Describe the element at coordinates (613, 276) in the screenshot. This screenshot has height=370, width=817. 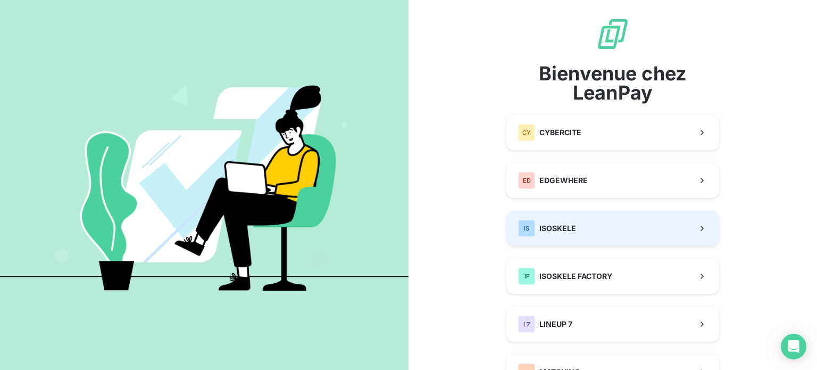
I see `button: IFISOSKELE FACTORY` at that location.